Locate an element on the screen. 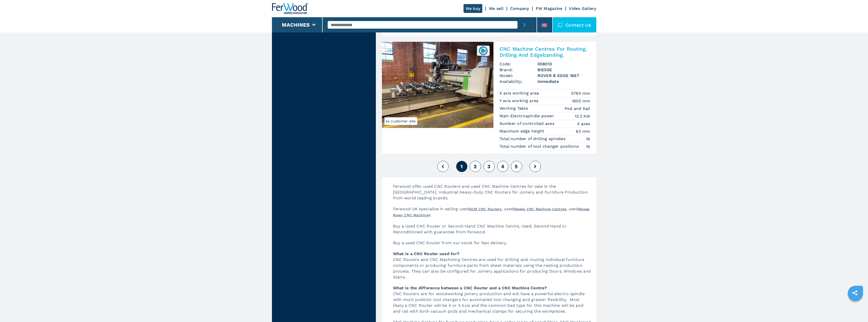 The height and width of the screenshot is (322, 868). h2: CNC Machine Centres For Routing, Drilling And Edgebanding. is located at coordinates (545, 52).